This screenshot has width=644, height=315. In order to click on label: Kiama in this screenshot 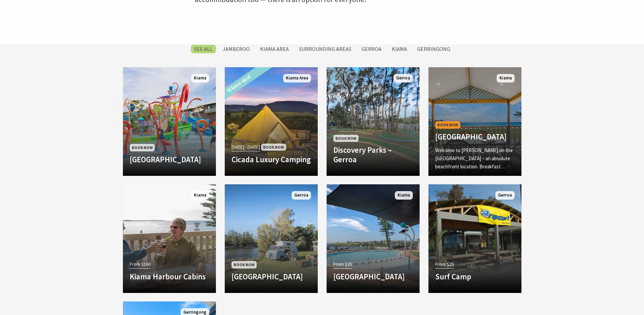, I will do `click(399, 49)`.